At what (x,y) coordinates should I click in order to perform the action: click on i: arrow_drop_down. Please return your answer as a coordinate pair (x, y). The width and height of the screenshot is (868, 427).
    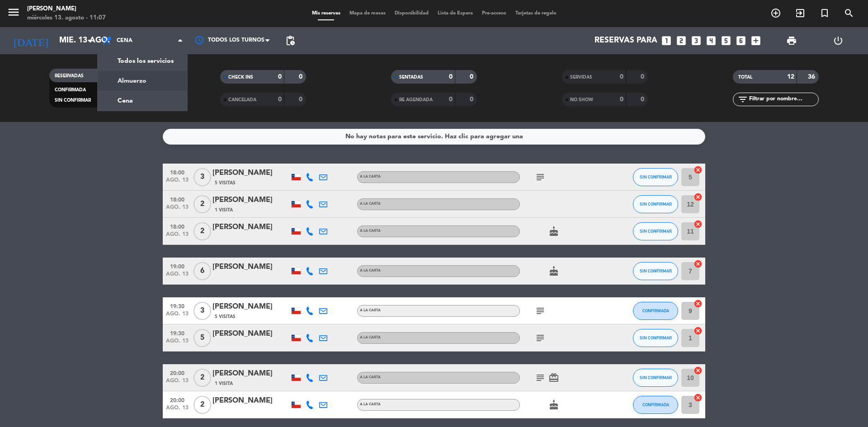
    Looking at the image, I should click on (89, 41).